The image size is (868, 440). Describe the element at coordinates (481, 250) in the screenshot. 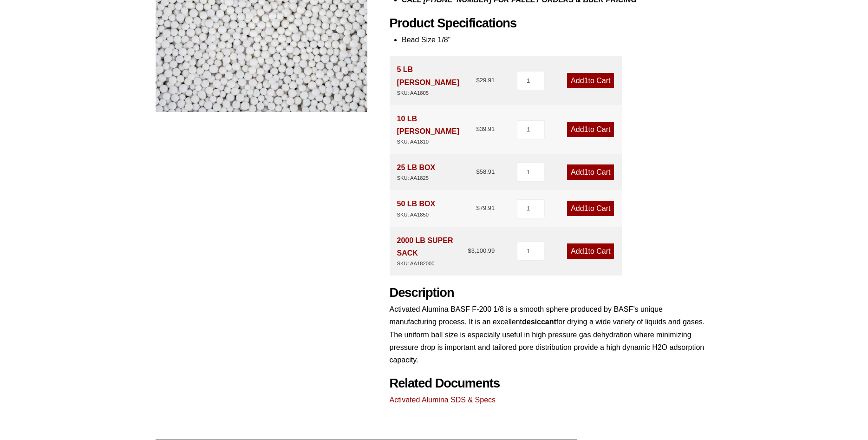

I see `bdi: 3,100.99` at that location.